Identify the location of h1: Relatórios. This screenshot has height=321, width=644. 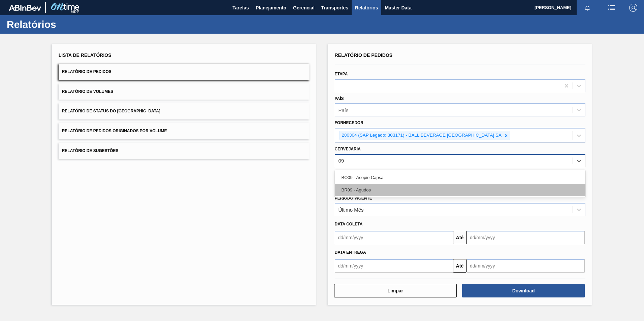
(66, 24).